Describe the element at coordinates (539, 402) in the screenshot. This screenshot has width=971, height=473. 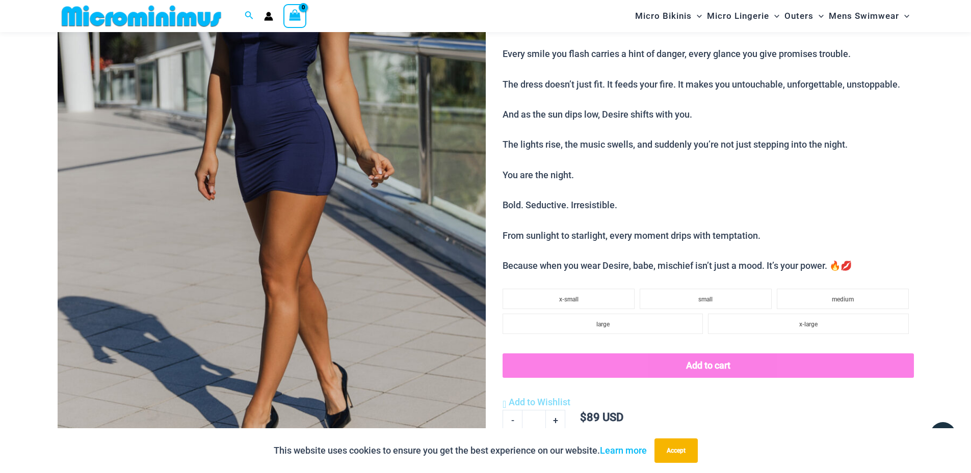
I see `span: Add to Wishlist` at that location.